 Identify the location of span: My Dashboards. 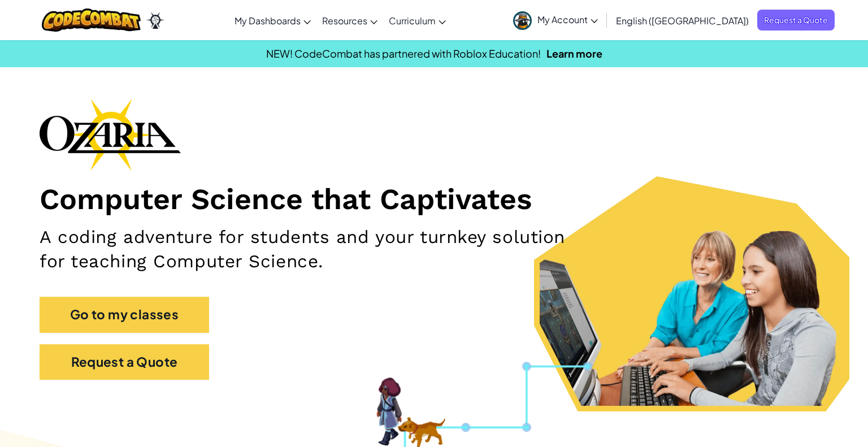
(267, 20).